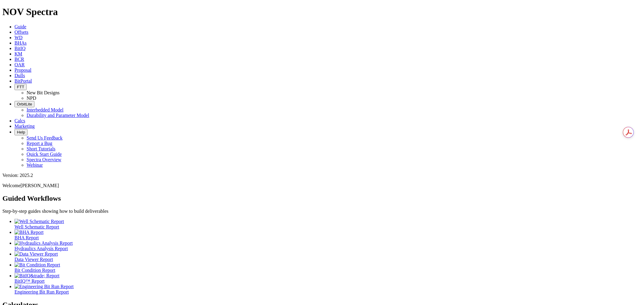  What do you see at coordinates (322, 186) in the screenshot?
I see `p: Welcome` at bounding box center [322, 186].